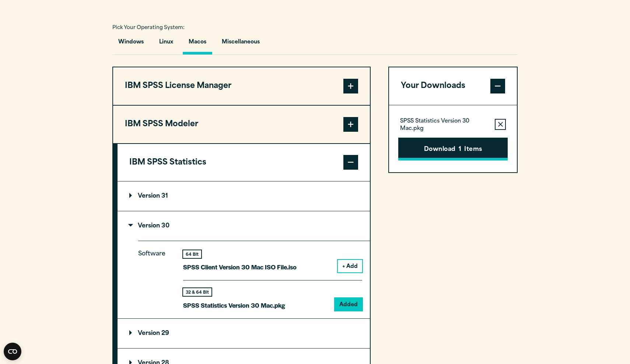 The height and width of the screenshot is (364, 630). I want to click on button: Your Downloads, so click(453, 86).